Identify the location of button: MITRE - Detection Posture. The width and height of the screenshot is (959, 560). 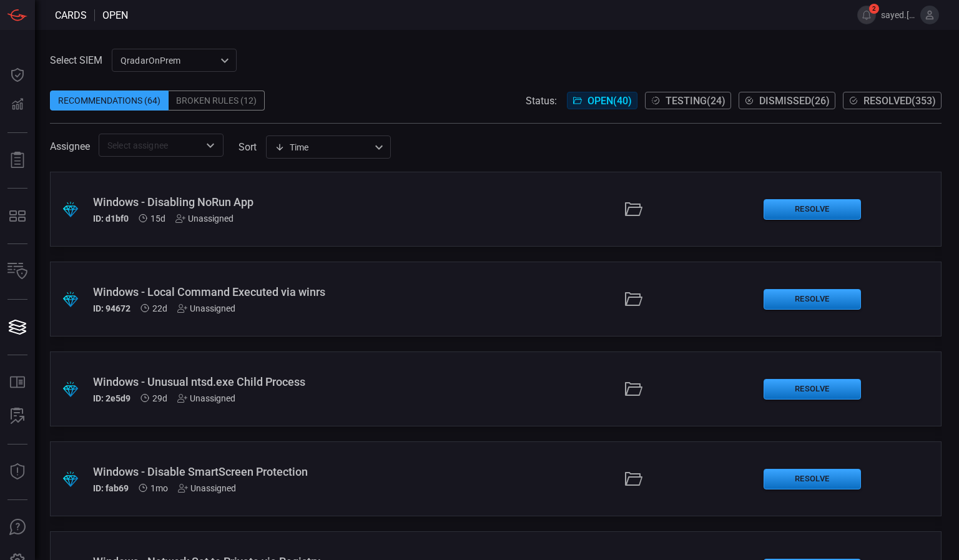
(17, 216).